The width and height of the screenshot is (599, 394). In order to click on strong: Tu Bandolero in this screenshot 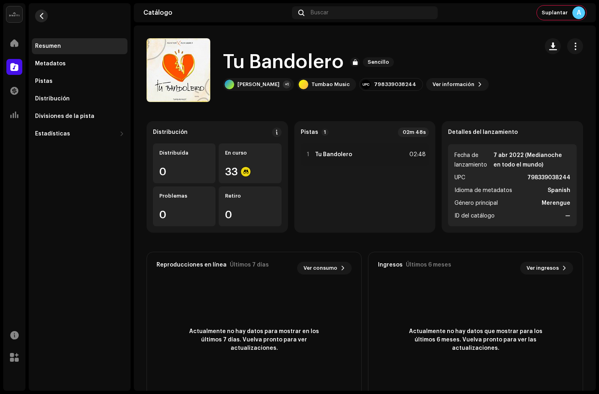, I will do `click(333, 154)`.